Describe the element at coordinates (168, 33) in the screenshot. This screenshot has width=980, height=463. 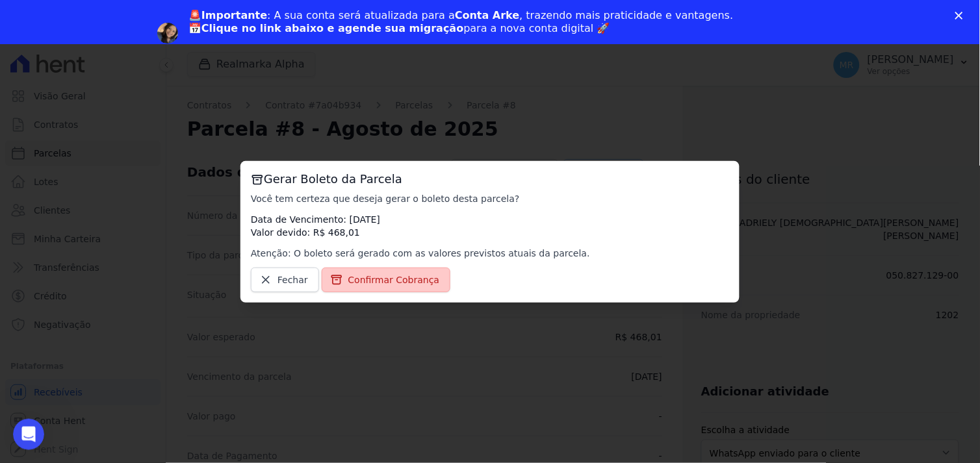
I see `img: Profile image for Adriane` at that location.